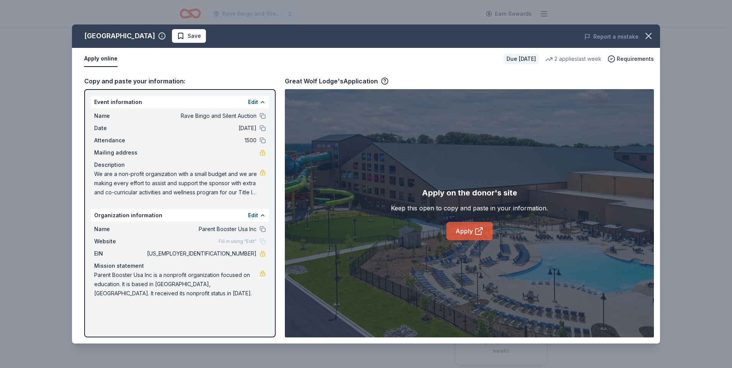 The image size is (732, 368). What do you see at coordinates (189, 36) in the screenshot?
I see `button: Save` at bounding box center [189, 36].